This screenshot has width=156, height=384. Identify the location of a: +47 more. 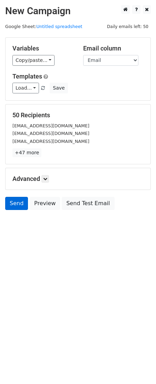
(27, 153).